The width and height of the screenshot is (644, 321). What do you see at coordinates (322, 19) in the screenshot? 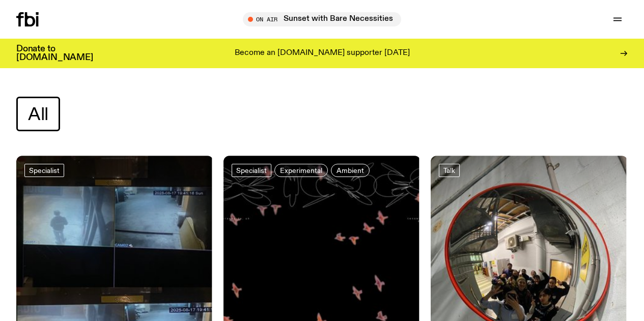
I see `button: On AirSunset with Bare Necessities` at bounding box center [322, 19].